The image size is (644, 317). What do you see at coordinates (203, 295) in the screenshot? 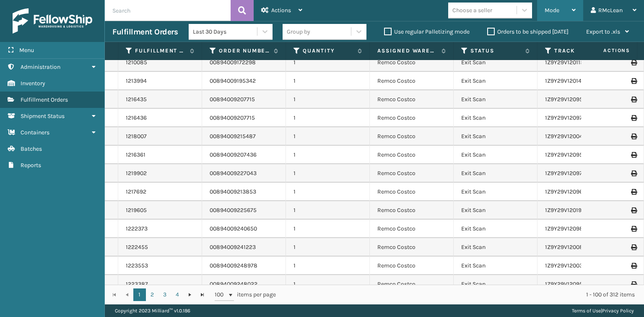
I see `a: Go to the last page` at bounding box center [203, 295].